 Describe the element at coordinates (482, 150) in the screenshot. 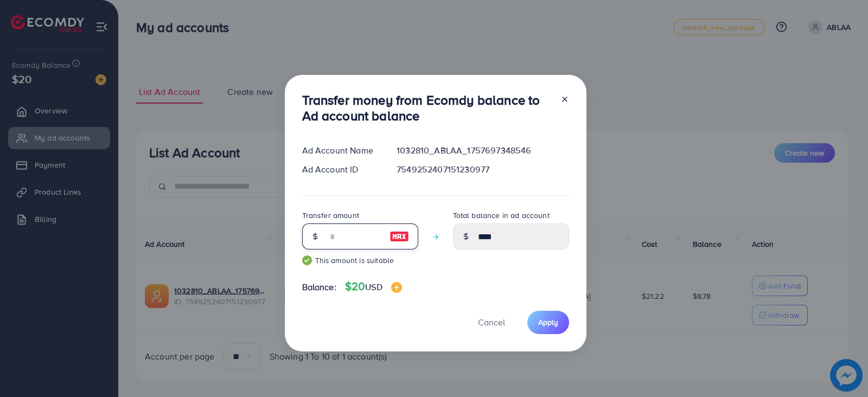

I see `div: 1032810_ABLAA_1757697348546` at that location.